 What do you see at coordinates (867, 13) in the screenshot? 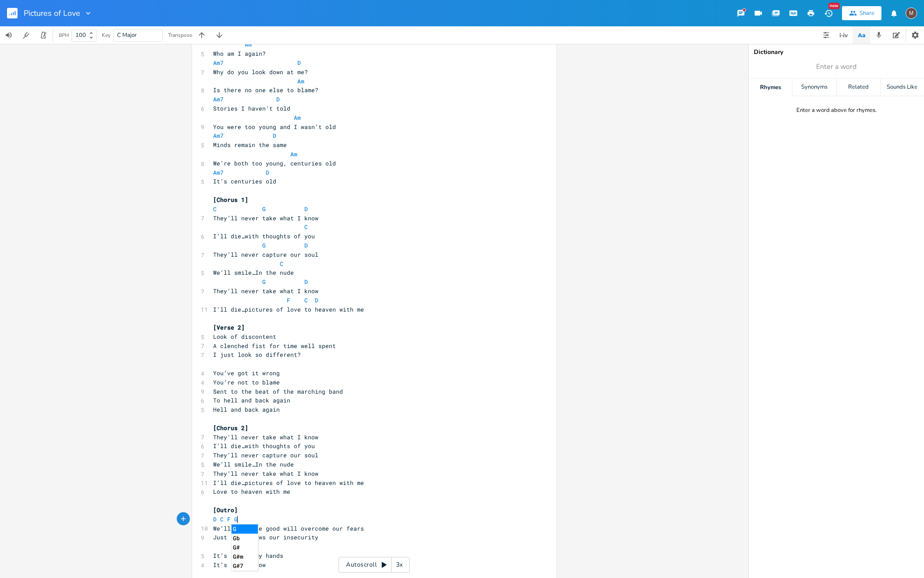
I see `div: Share` at bounding box center [867, 13].